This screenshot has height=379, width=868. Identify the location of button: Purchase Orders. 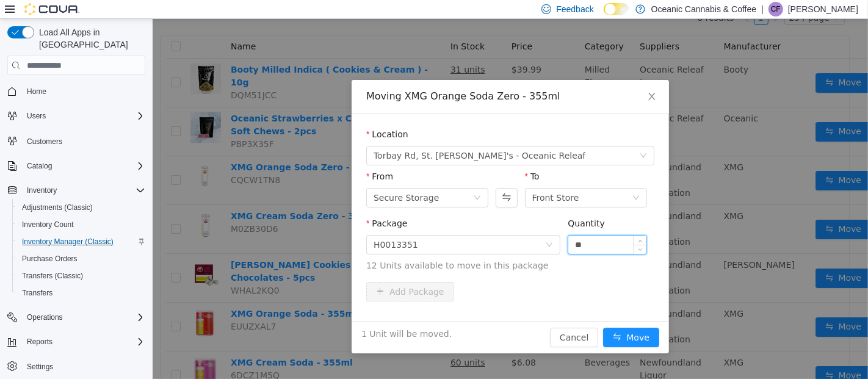
(81, 259).